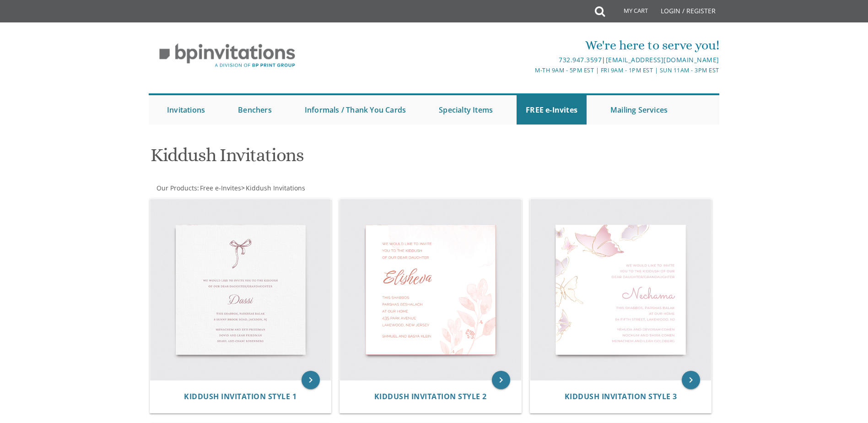 The height and width of the screenshot is (423, 868). I want to click on a: Kiddush Invitations, so click(275, 188).